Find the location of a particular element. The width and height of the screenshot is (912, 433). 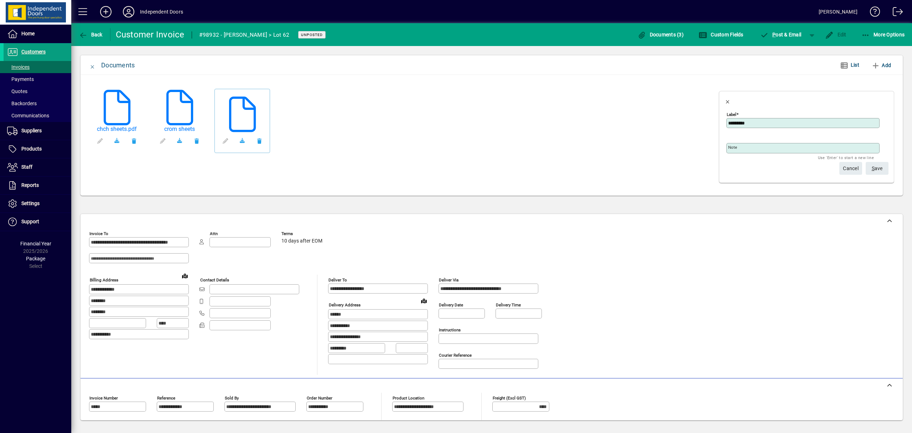

span: Back is located at coordinates (90, 35).